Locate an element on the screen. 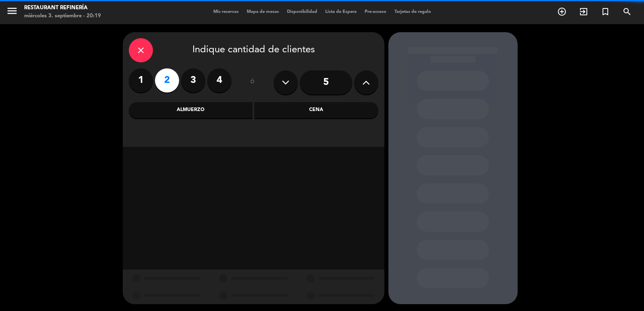  label: 2 is located at coordinates (167, 81).